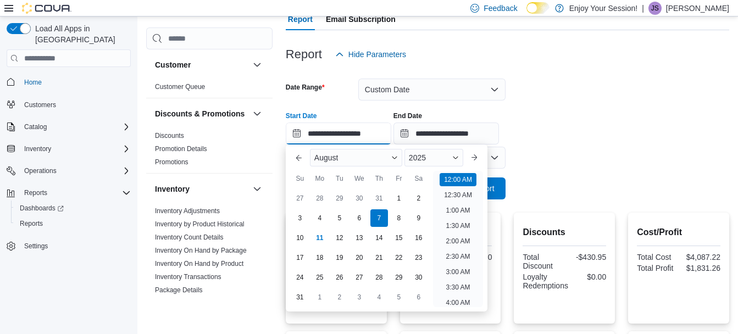 This screenshot has height=334, width=738. What do you see at coordinates (379, 238) in the screenshot?
I see `div: day-14` at bounding box center [379, 238].